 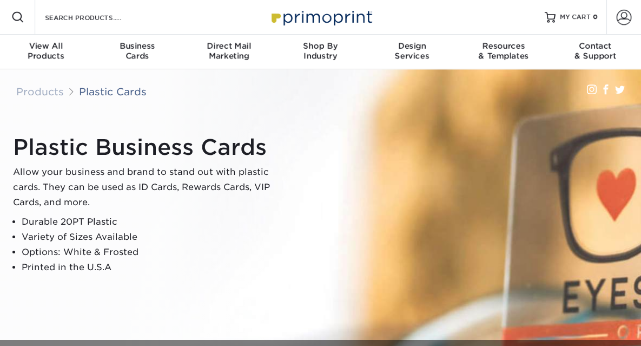 What do you see at coordinates (113, 91) in the screenshot?
I see `a: Plastic Cards` at bounding box center [113, 91].